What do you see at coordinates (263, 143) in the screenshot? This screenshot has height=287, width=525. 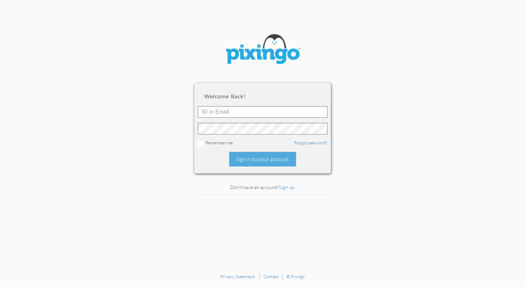 I see `div: Remember me` at bounding box center [263, 143].